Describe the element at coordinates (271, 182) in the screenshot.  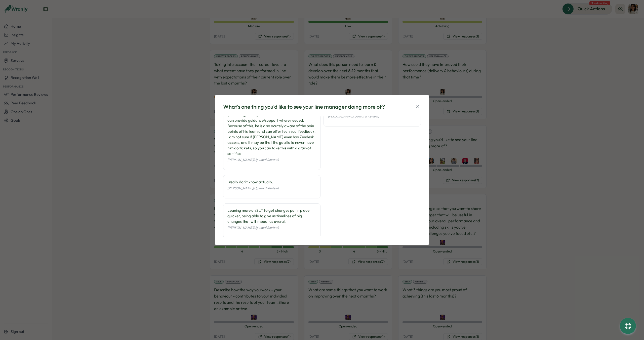
I see `div: I really don't know actually.` at that location.